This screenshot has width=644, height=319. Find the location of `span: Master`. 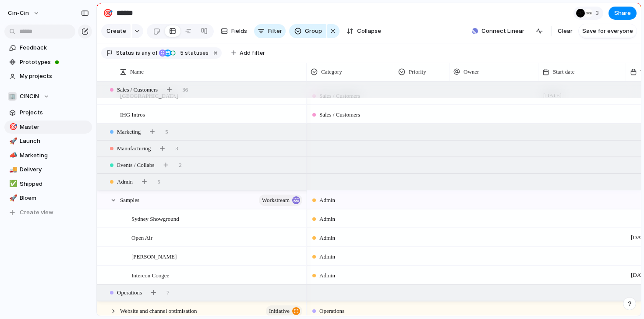

span: Master is located at coordinates (54, 127).